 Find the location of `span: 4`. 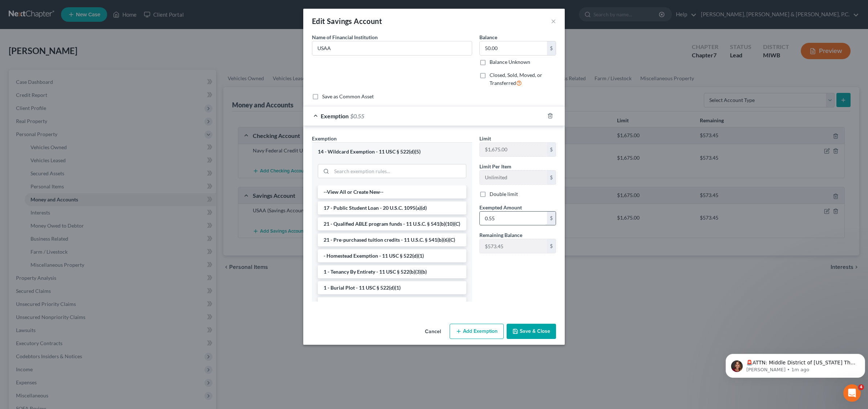

span: 4 is located at coordinates (861, 387).